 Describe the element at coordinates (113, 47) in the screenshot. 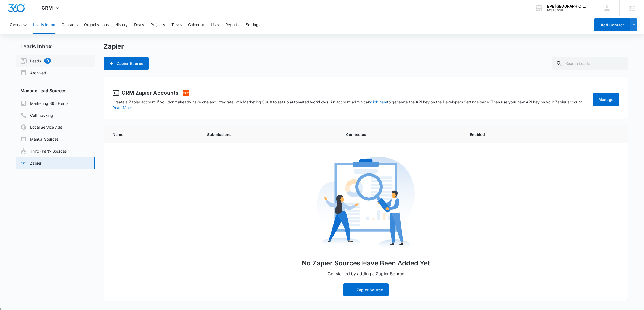

I see `h1: Zapier` at that location.